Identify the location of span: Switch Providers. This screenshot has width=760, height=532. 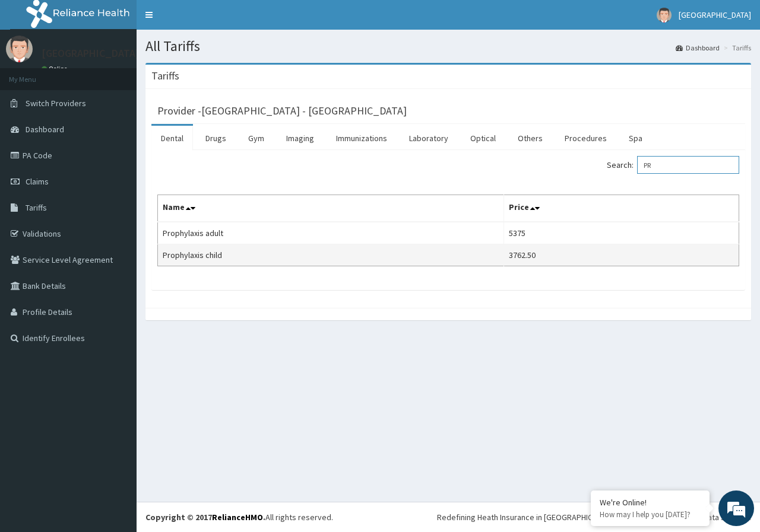
(56, 103).